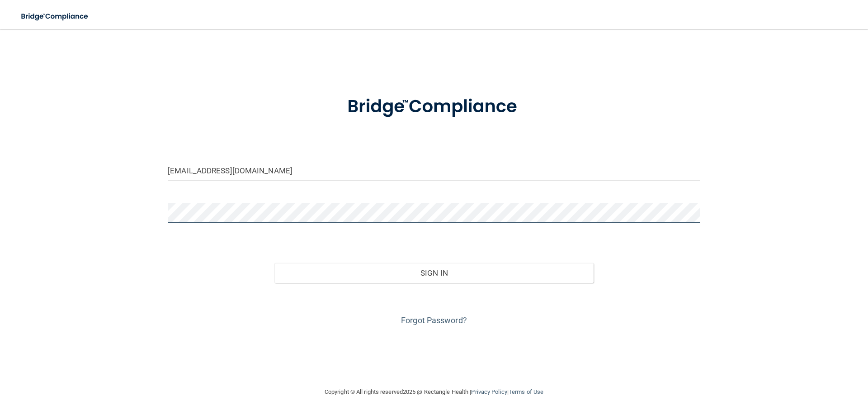 Image resolution: width=868 pixels, height=416 pixels. Describe the element at coordinates (489, 392) in the screenshot. I see `a: Privacy Policy` at that location.